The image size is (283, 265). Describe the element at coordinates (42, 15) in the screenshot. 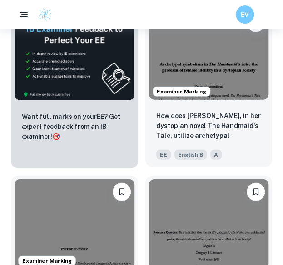

I see `a: Clastify logo` at that location.